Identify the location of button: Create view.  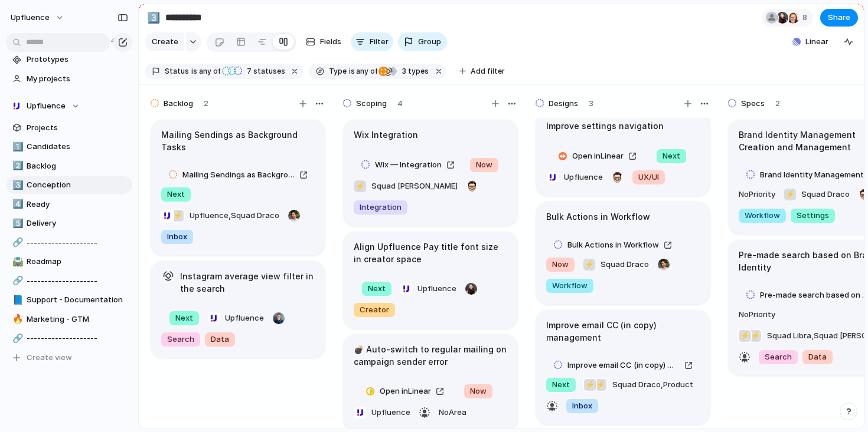
(69, 358).